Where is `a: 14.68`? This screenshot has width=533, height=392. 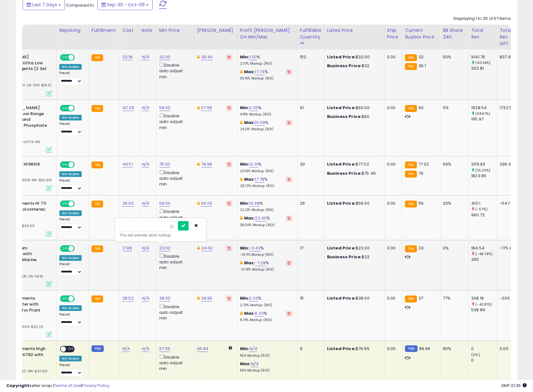
a: 14.68 is located at coordinates (254, 204).